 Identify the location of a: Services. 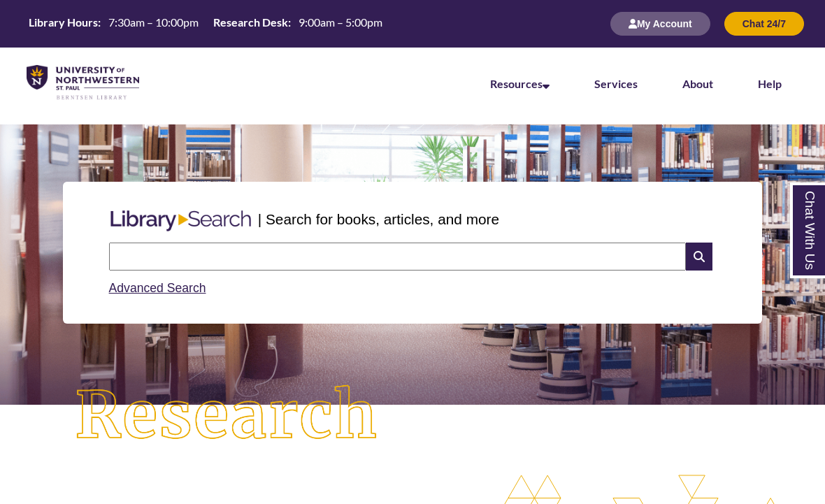
(616, 83).